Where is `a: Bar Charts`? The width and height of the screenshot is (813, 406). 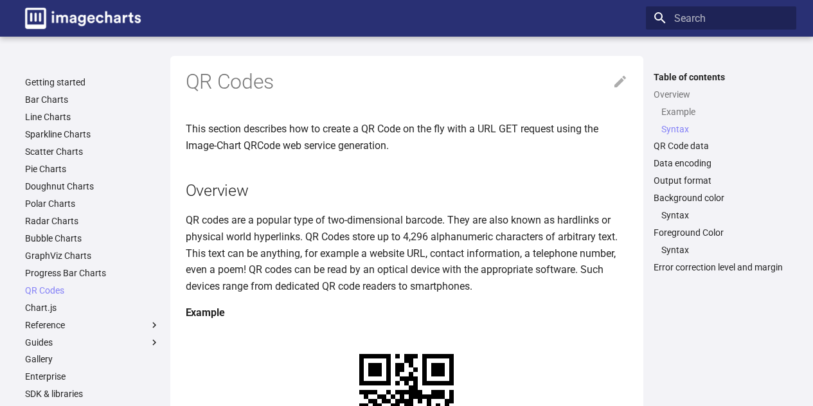 a: Bar Charts is located at coordinates (93, 100).